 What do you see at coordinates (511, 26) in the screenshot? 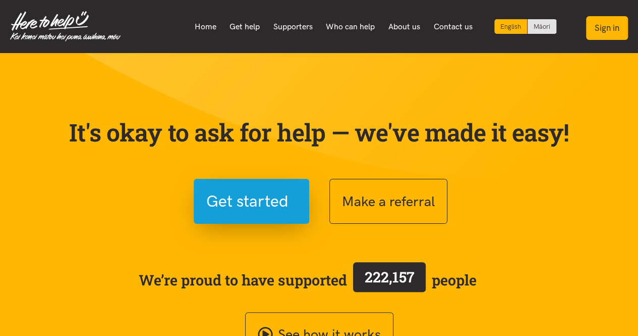
I see `div: Current language` at bounding box center [511, 26].